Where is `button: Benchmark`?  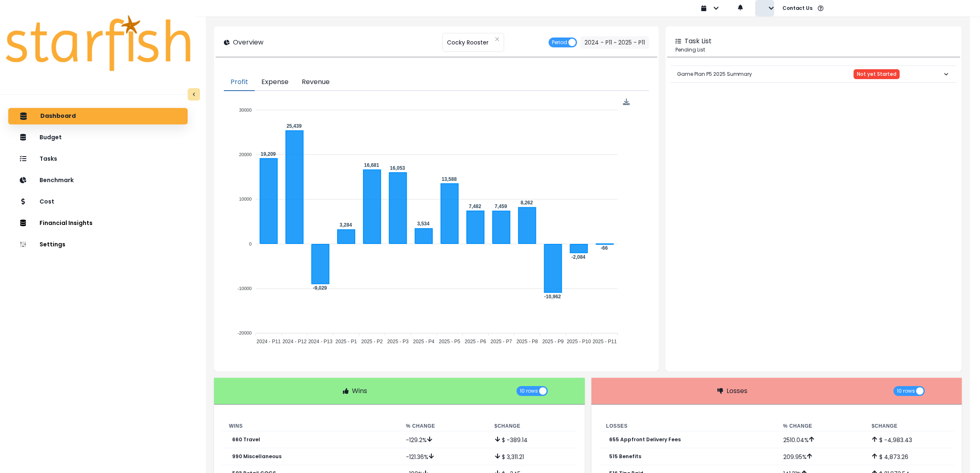 button: Benchmark is located at coordinates (98, 180).